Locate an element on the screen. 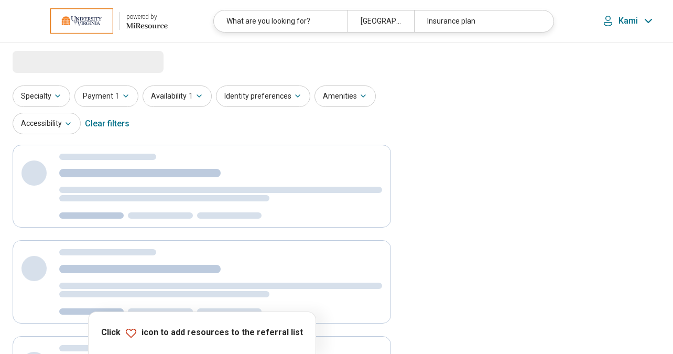 The height and width of the screenshot is (354, 673). p: Kami is located at coordinates (628, 21).